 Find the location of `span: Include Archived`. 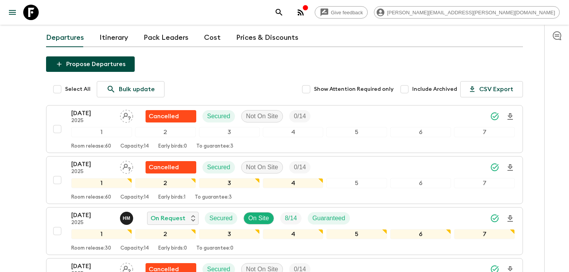

span: Include Archived is located at coordinates (434, 89).